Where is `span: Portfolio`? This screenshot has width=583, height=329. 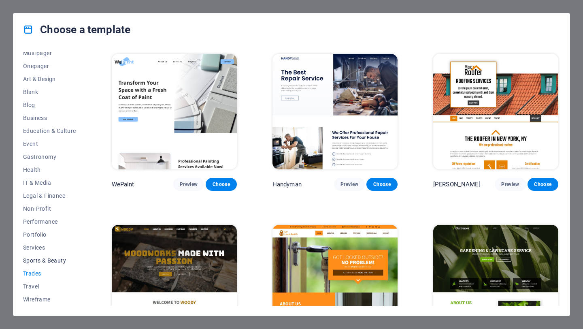
span: Portfolio is located at coordinates (49, 234).